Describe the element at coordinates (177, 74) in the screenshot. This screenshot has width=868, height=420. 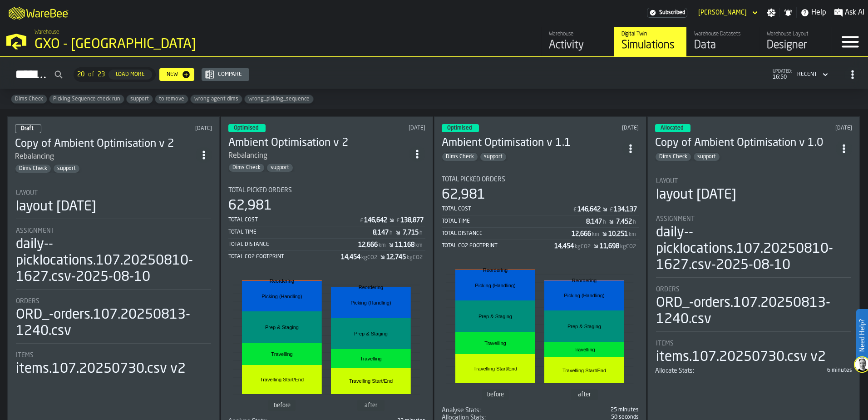
I see `button: button-New` at that location.